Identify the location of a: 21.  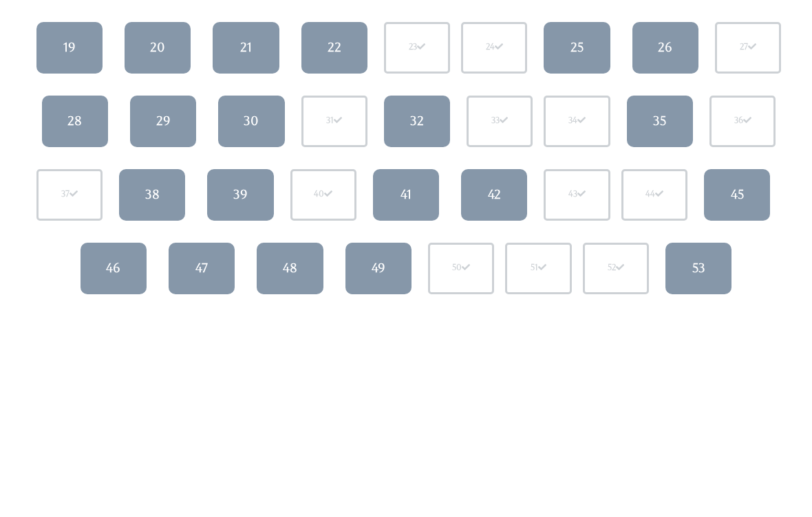
(245, 48).